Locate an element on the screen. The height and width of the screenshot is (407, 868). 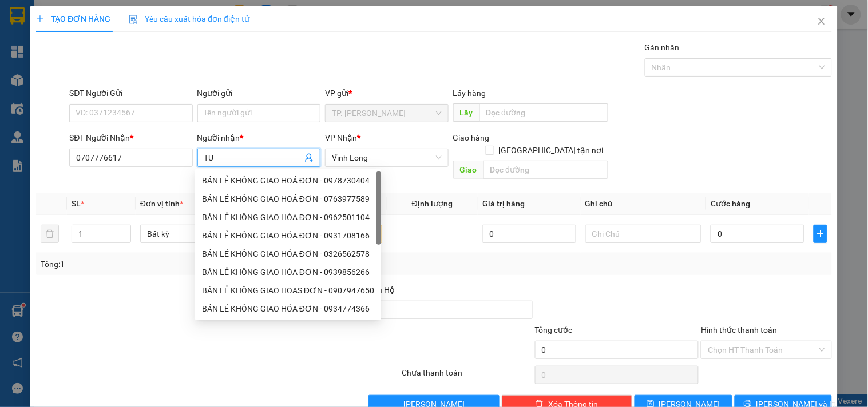
li: VP Vĩnh Long is located at coordinates (116, 68).